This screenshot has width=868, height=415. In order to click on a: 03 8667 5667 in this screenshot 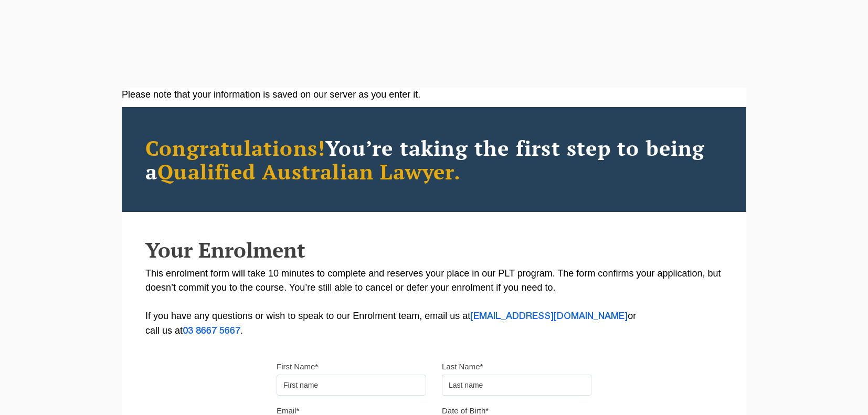, I will do `click(211, 331)`.